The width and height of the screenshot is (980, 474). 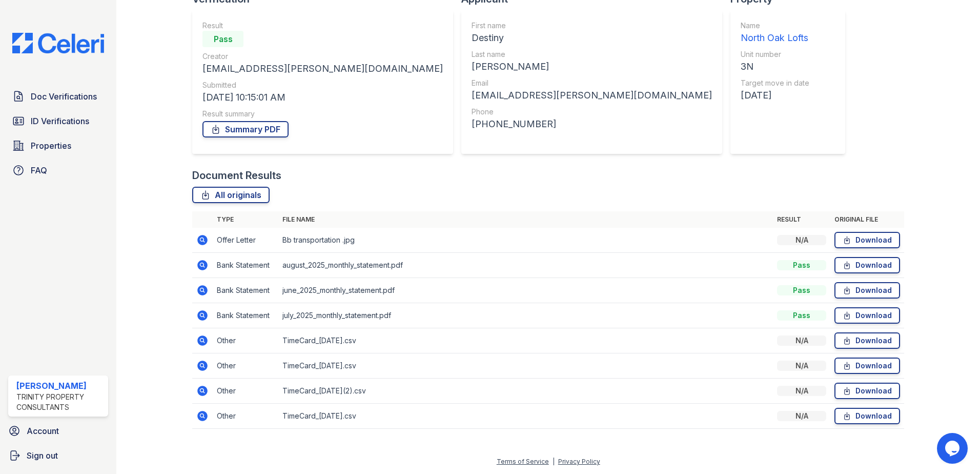 What do you see at coordinates (58, 170) in the screenshot?
I see `a: FAQ` at bounding box center [58, 170].